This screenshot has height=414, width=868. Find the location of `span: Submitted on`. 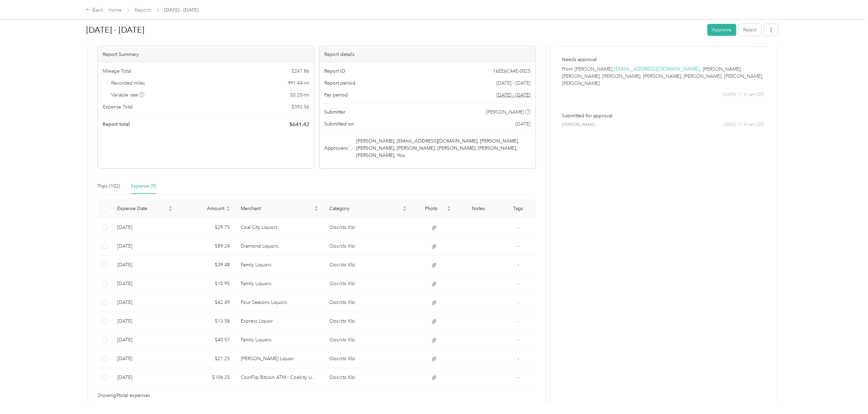

span: Submitted on is located at coordinates (339, 124).